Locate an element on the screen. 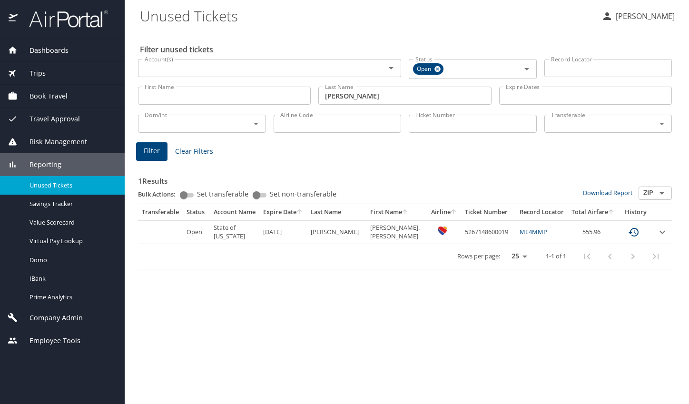  img: bnYnzlNK7txYEDdZKaGJhU0uy2pBZGKU3ewuEsf2fAAMA9p6PmltIngwAAAAASUVORK5CYII= is located at coordinates (443, 231).